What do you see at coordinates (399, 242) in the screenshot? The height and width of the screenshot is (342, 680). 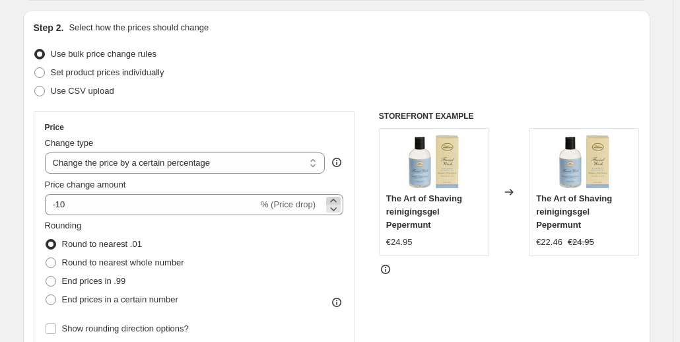 I see `div: €24.95` at bounding box center [399, 242].